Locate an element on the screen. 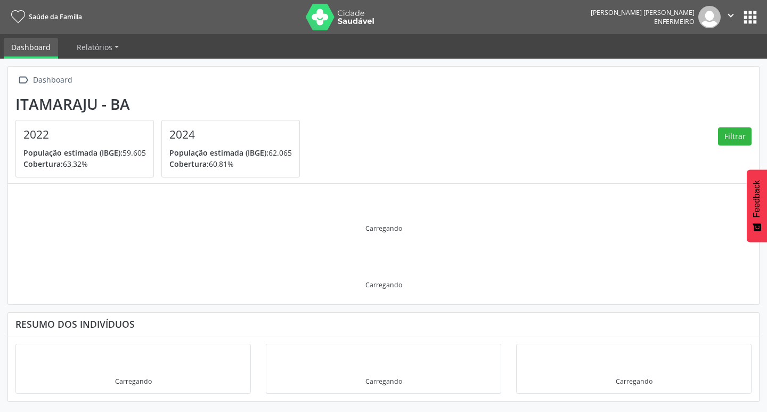 This screenshot has height=412, width=767. p: 59.605 is located at coordinates (85, 152).